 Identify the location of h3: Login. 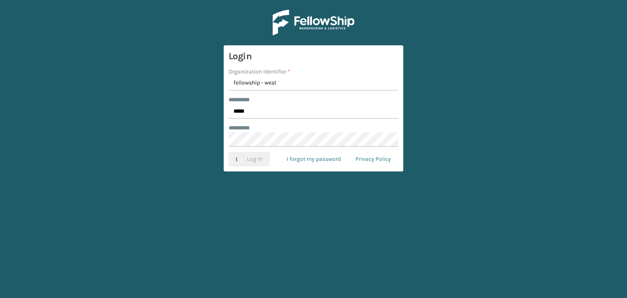
(313, 56).